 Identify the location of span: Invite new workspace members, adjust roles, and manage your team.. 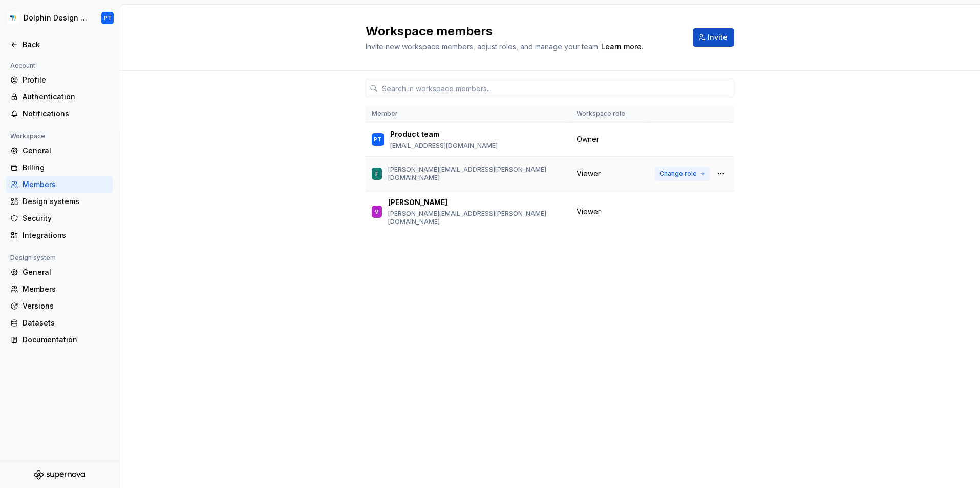
(482, 46).